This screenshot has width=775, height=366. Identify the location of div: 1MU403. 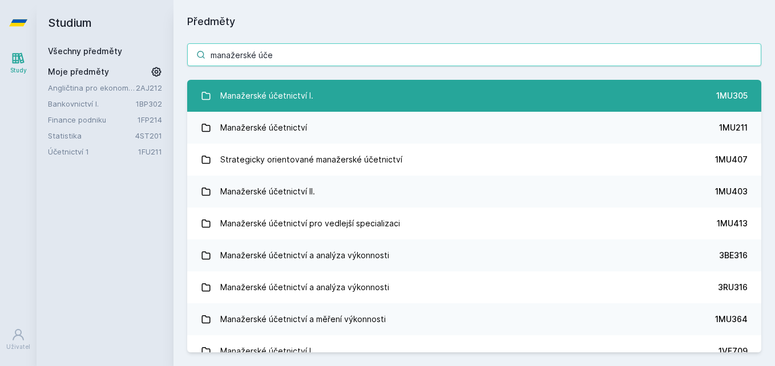
(731, 192).